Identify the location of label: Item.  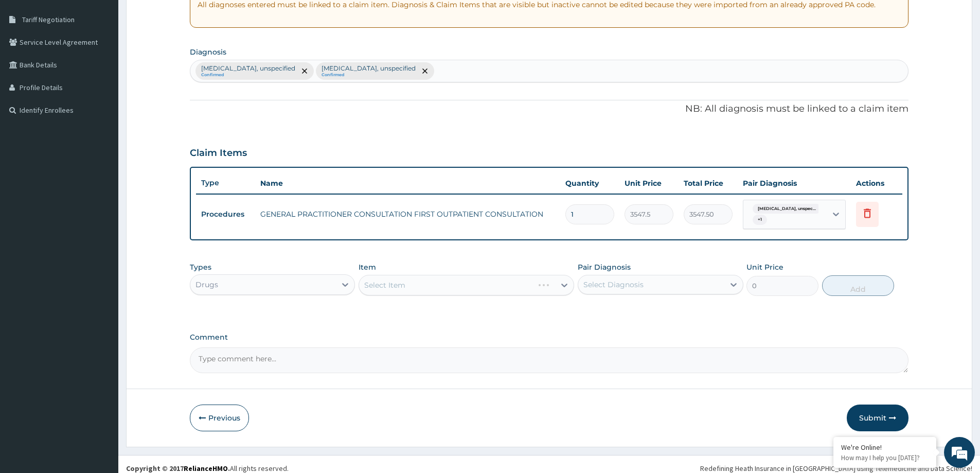
(368, 267).